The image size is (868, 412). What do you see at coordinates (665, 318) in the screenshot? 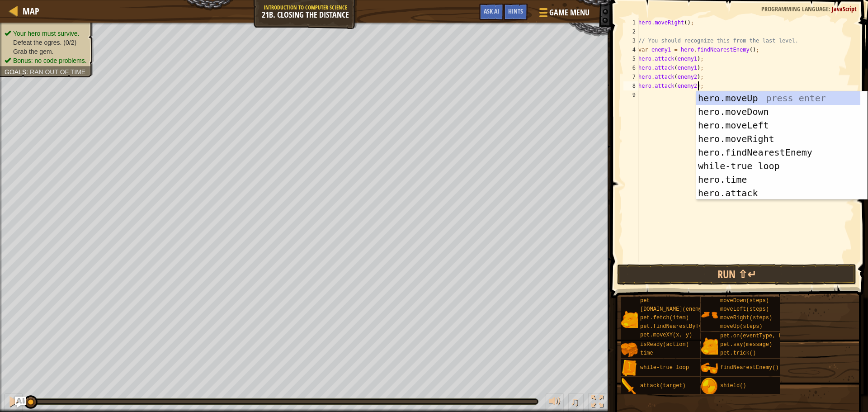
I see `span: pet.fetch(item)` at bounding box center [665, 318].